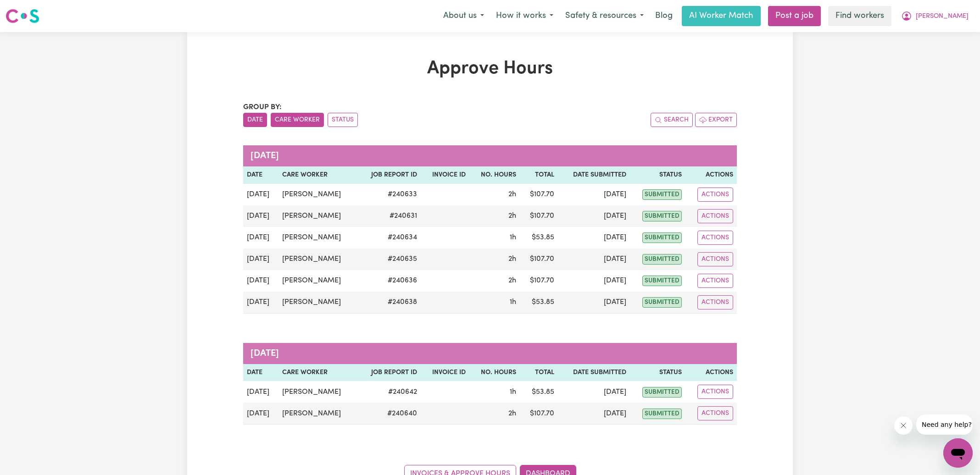  I want to click on a: Careseekers logo, so click(23, 16).